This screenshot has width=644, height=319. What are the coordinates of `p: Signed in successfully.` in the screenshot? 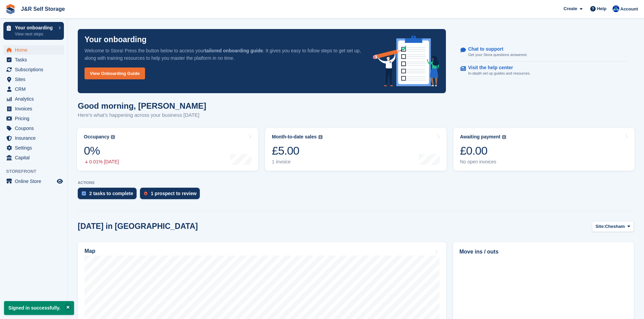 It's located at (39, 308).